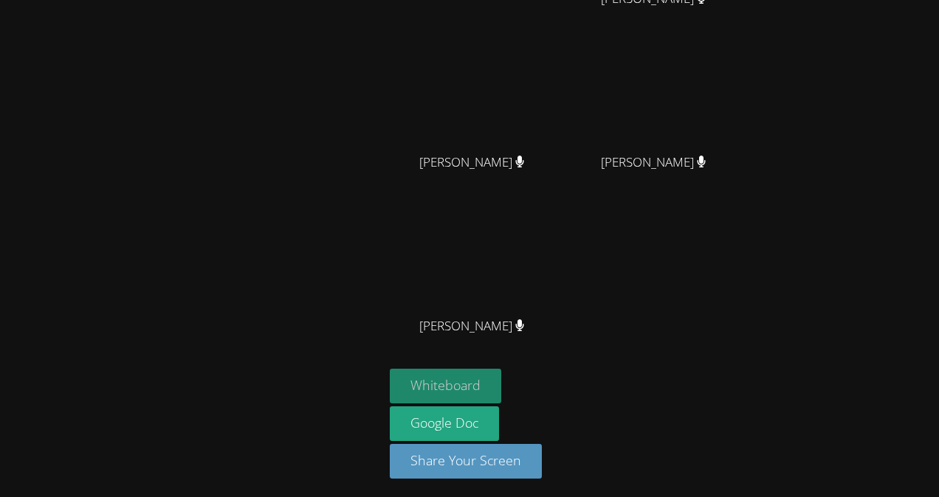 This screenshot has height=497, width=939. What do you see at coordinates (466, 461) in the screenshot?
I see `button: Share Your Screen` at bounding box center [466, 461].